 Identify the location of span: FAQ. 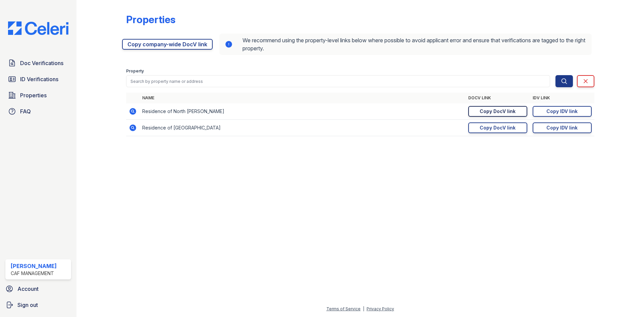
(25, 111).